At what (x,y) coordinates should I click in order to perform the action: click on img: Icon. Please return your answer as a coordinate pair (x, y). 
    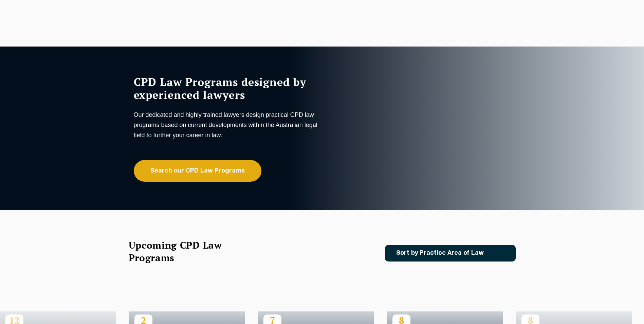
    Looking at the image, I should click on (498, 253).